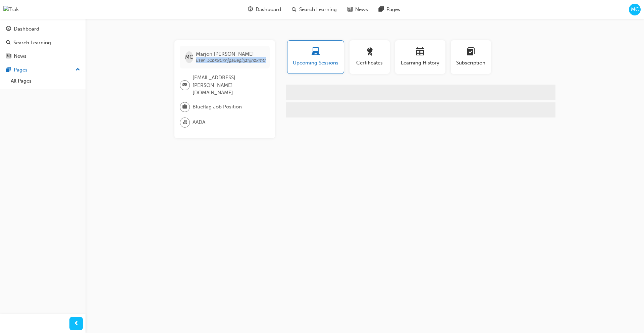  What do you see at coordinates (26, 29) in the screenshot?
I see `div: Dashboard` at bounding box center [26, 29].